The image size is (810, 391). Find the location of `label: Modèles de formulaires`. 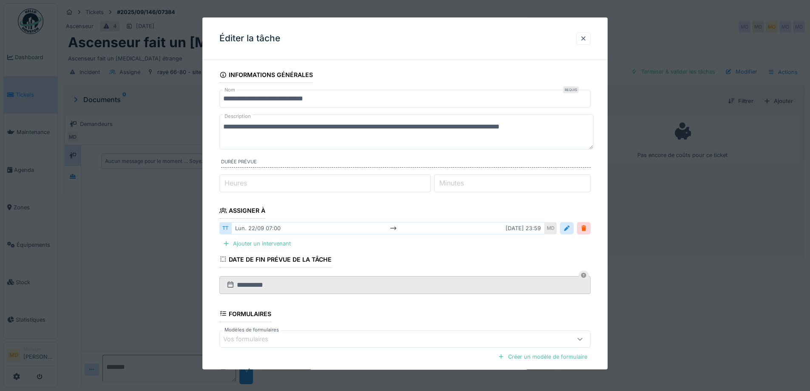

label: Modèles de formulaires is located at coordinates (252, 329).